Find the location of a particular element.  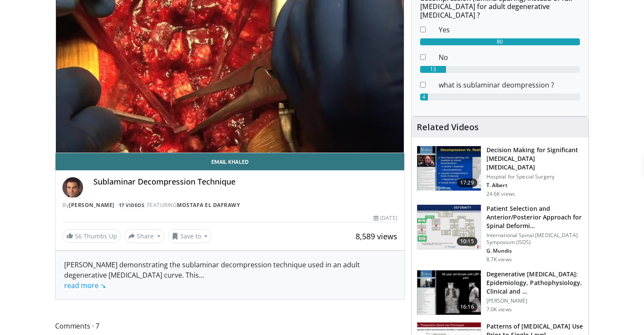

span: 8,589 views is located at coordinates (377, 236).